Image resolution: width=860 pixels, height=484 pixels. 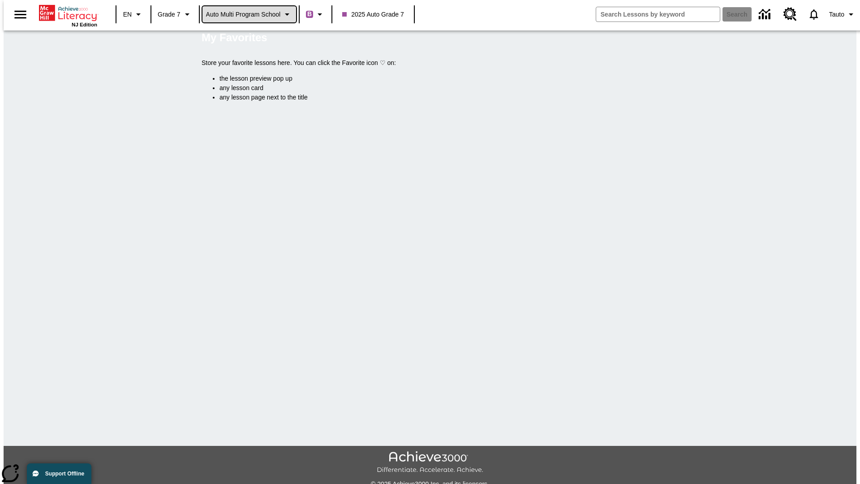 What do you see at coordinates (175, 14) in the screenshot?
I see `button: Grade: Grade 7, Select a grade` at bounding box center [175, 14].